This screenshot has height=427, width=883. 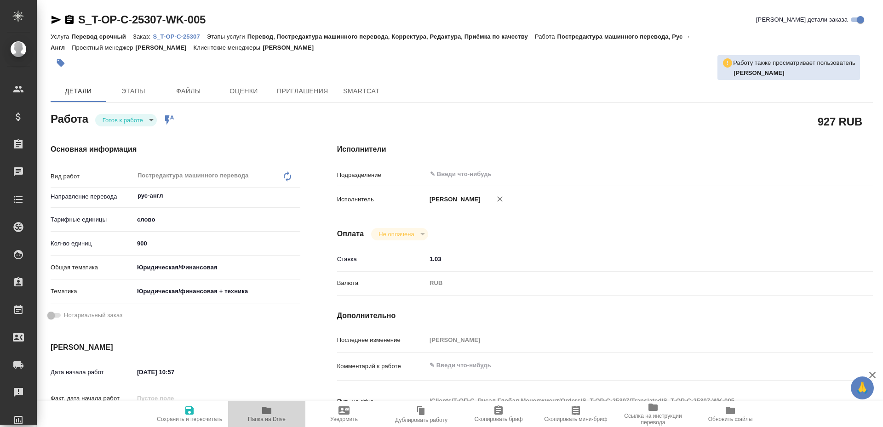 What do you see at coordinates (627, 401) in the screenshot?
I see `textarea: /Clients/Т-ОП-С_Русал Глобал Менеджмент/Orders/S_T-OP-C-25307/Translated/S_T-OP-C-25307-WK-005` at bounding box center [627, 401].